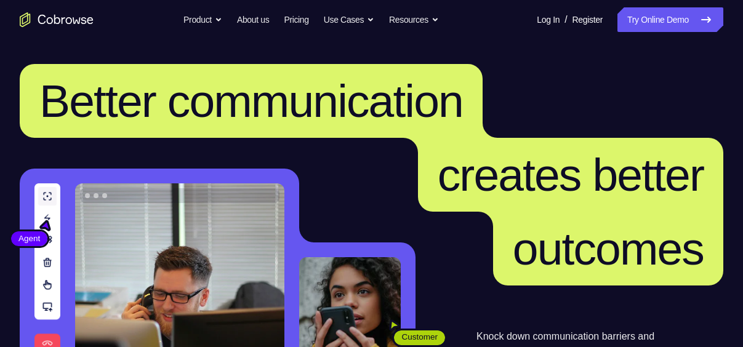 The image size is (743, 347). What do you see at coordinates (670, 20) in the screenshot?
I see `a: Try Online Demo` at bounding box center [670, 20].